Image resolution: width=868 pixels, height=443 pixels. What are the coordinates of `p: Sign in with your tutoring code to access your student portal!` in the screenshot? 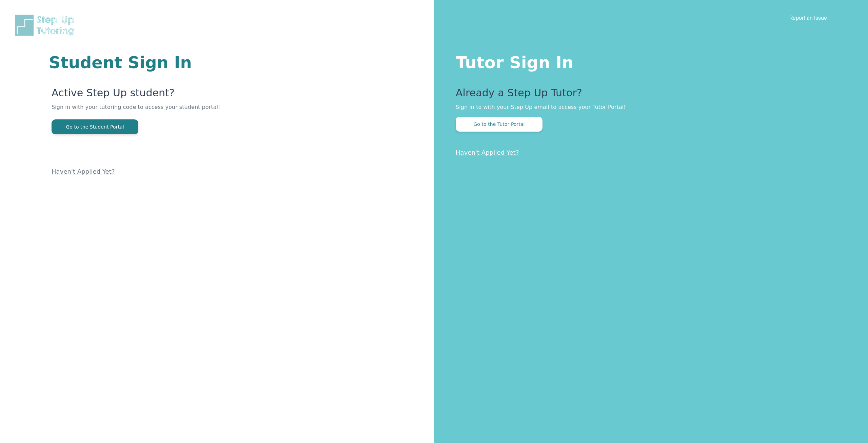 It's located at (202, 111).